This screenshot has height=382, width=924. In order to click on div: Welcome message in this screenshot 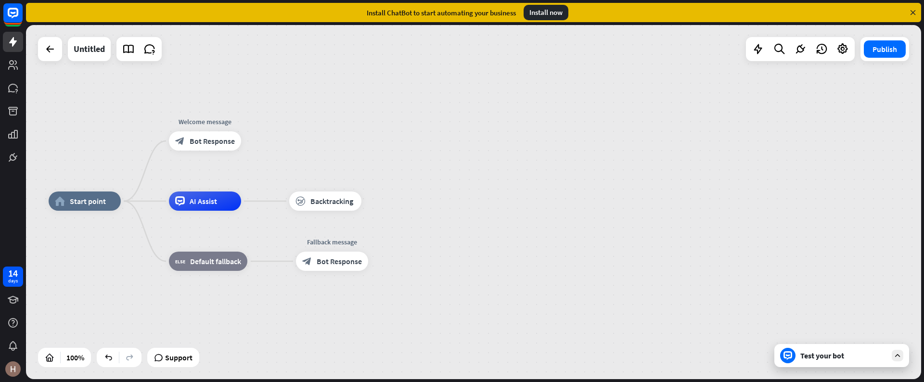, I will do `click(205, 122)`.